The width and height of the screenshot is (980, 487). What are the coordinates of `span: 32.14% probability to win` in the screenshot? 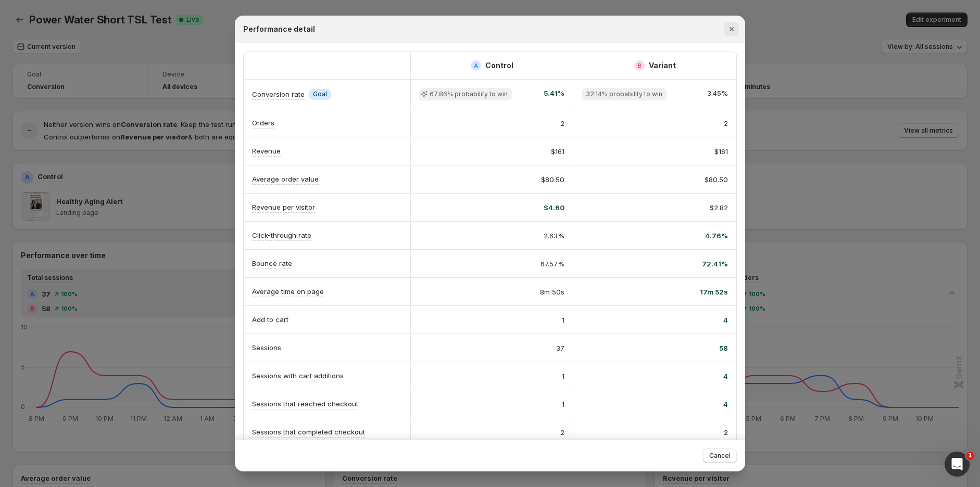 It's located at (624, 94).